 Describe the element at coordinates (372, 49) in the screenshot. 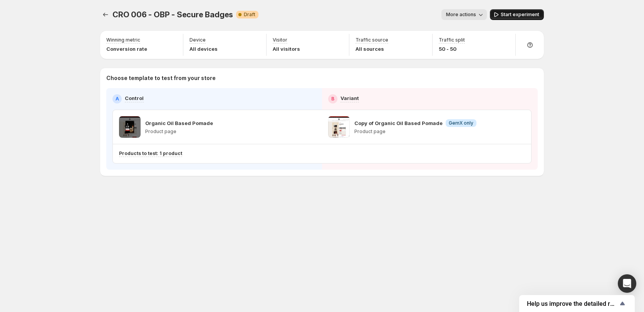

I see `p: All sources` at that location.